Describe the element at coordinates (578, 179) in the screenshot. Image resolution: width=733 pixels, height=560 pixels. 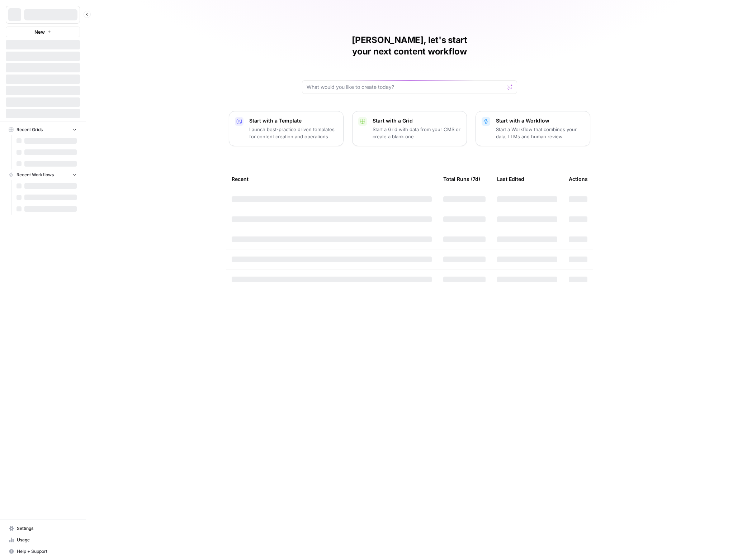
I see `div: Actions` at that location.